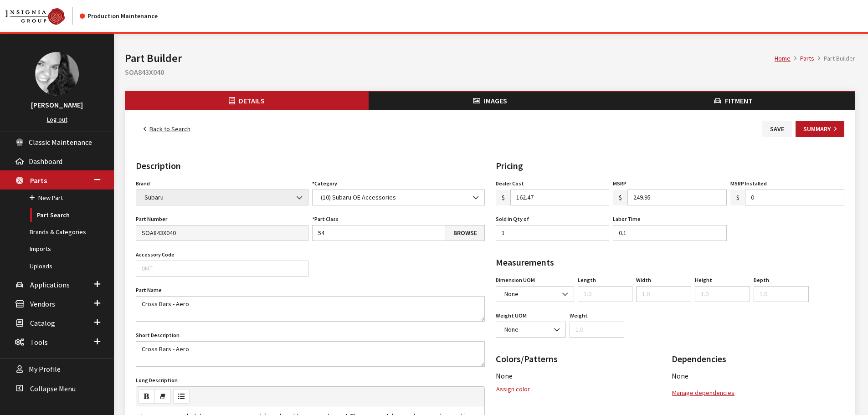  Describe the element at coordinates (704, 280) in the screenshot. I see `label: Height` at that location.